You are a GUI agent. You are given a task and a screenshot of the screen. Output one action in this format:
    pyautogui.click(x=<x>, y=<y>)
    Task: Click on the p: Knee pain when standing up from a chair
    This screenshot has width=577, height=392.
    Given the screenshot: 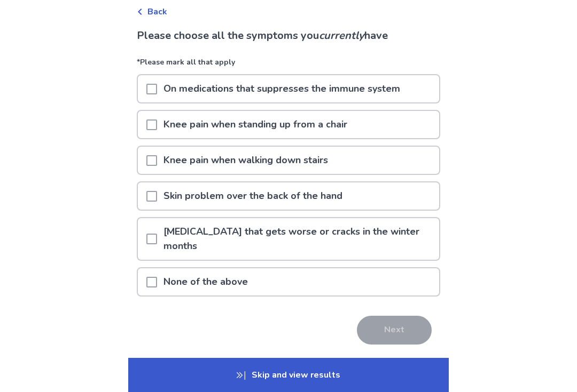 What is the action you would take?
    pyautogui.click(x=255, y=124)
    